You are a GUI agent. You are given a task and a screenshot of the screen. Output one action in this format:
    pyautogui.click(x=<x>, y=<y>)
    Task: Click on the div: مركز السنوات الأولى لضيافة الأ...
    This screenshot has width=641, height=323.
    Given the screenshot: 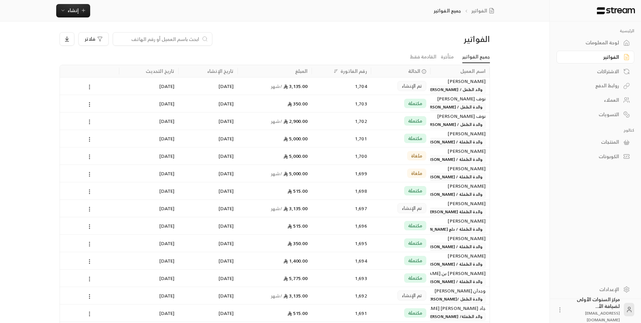 What is the action you would take?
    pyautogui.click(x=593, y=310)
    